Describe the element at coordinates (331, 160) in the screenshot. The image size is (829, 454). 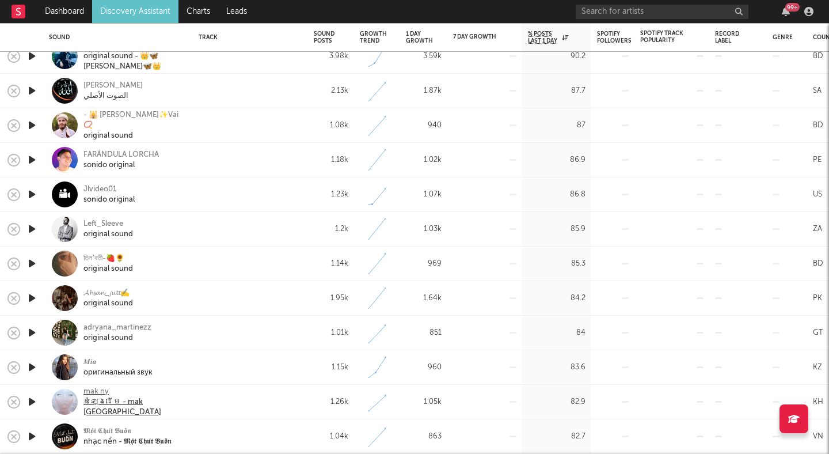
I see `div: 1.18k` at that location.